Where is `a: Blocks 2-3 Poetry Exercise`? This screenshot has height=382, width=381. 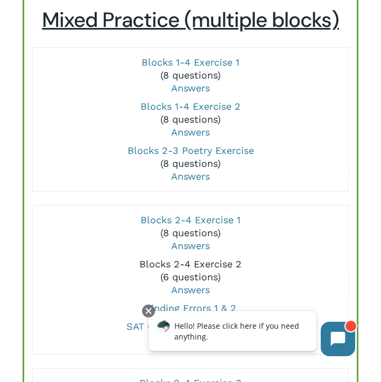 a: Blocks 2-3 Poetry Exercise is located at coordinates (190, 150).